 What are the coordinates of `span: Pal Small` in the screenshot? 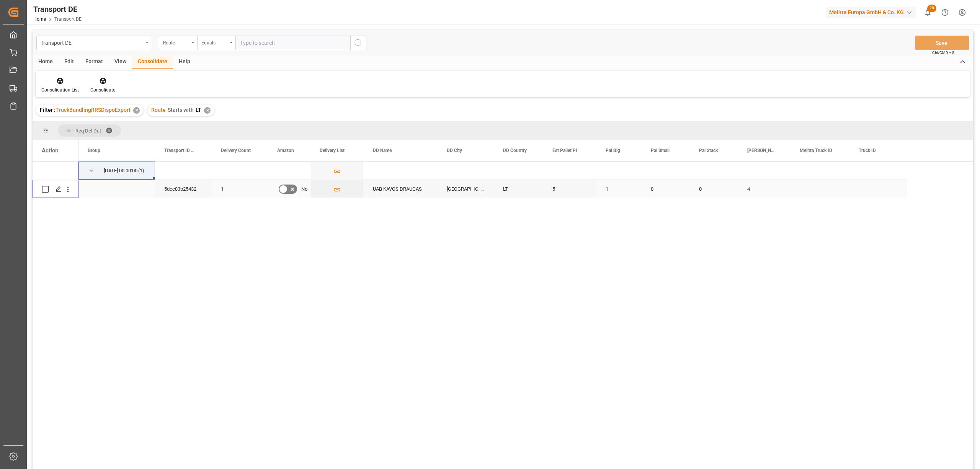 It's located at (660, 151).